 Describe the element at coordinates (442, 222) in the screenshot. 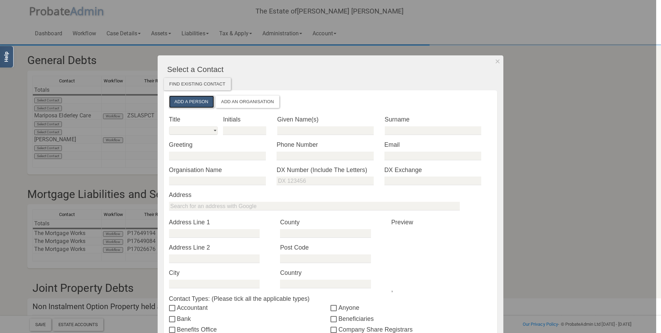

I see `p: Preview` at that location.